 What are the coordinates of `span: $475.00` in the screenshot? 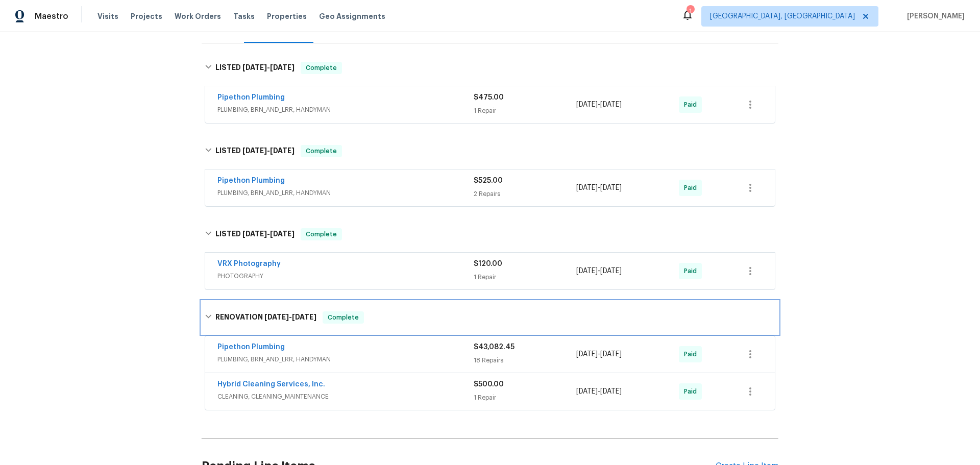 It's located at (488, 97).